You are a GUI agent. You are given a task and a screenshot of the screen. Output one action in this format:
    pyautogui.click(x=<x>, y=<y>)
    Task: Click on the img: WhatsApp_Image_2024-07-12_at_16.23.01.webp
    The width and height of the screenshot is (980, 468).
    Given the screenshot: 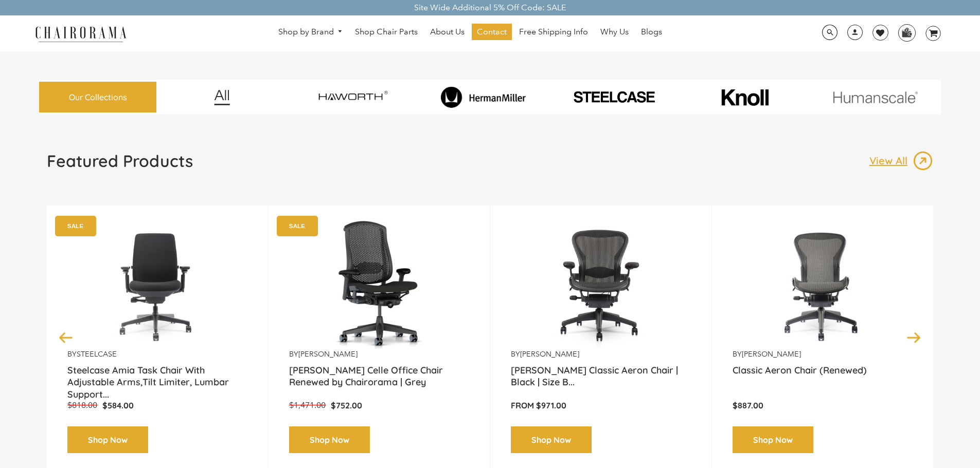 What is the action you would take?
    pyautogui.click(x=906, y=32)
    